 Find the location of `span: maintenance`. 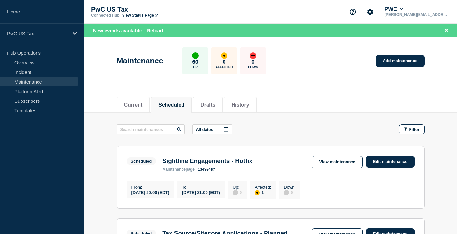

span: maintenance is located at coordinates (174, 170).